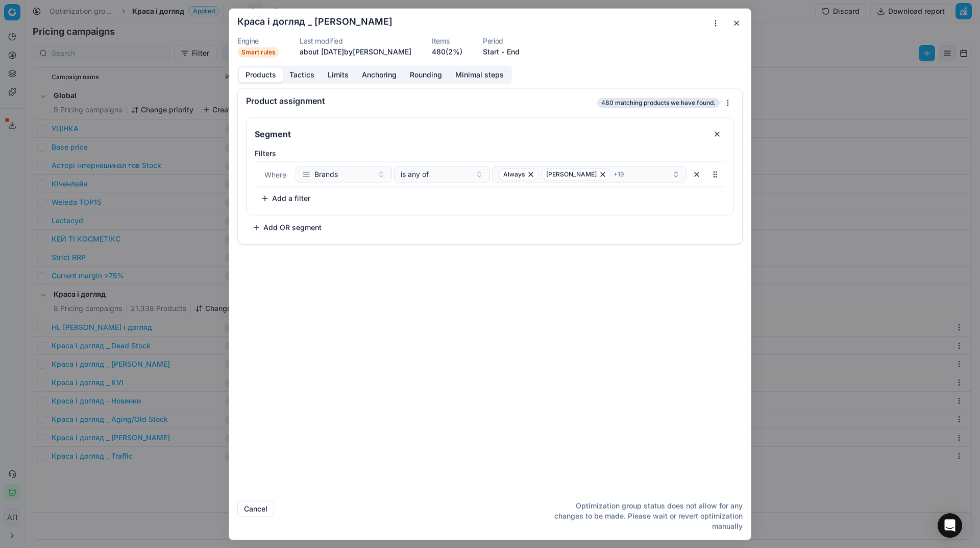 Image resolution: width=980 pixels, height=548 pixels. Describe the element at coordinates (379, 75) in the screenshot. I see `button: Anchoring` at that location.